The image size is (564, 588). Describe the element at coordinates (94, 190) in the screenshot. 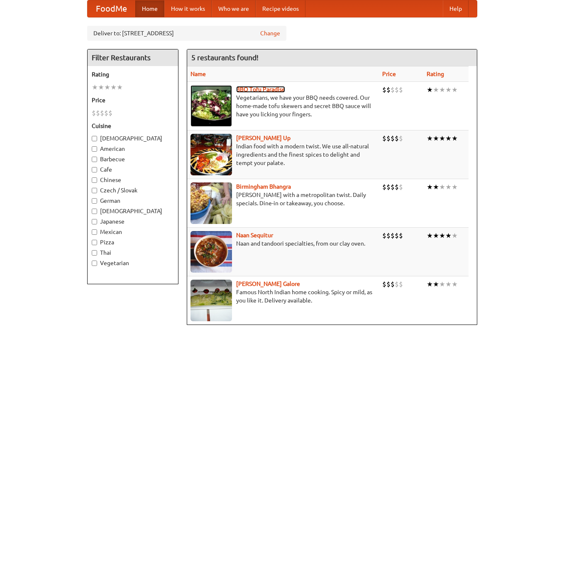

I see `input: Czech / Slovak` at that location.